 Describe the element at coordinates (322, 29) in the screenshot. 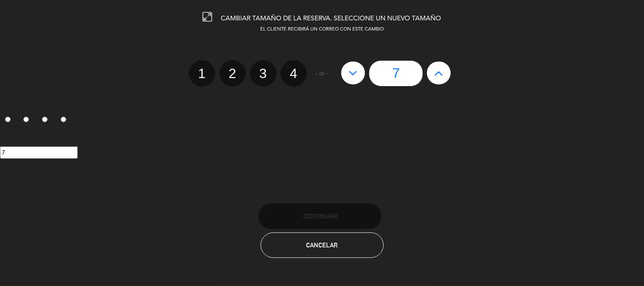

I see `span: EL CLIENTE RECIBIRÁ UN CORREO CON ESTE CAMBIO` at that location.